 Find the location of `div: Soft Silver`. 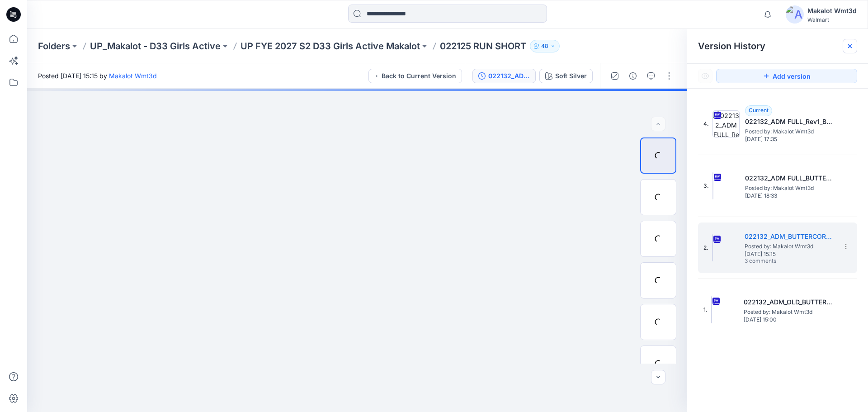

div: Soft Silver is located at coordinates (571, 76).